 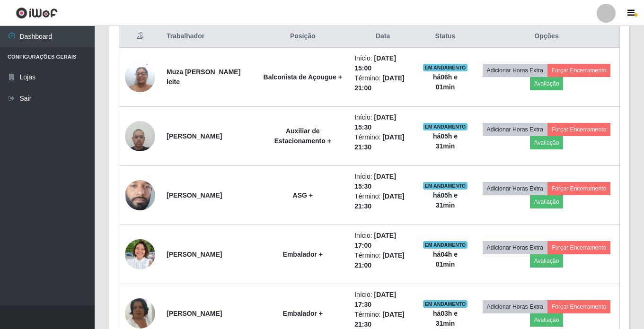 What do you see at coordinates (445, 82) in the screenshot?
I see `strong: há 06 h e 01 min` at bounding box center [445, 82].